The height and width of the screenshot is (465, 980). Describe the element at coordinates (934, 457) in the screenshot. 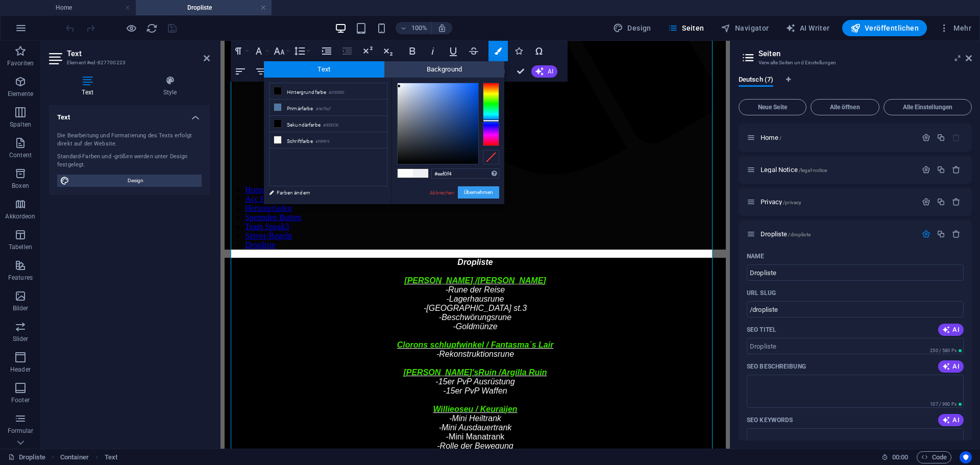

I see `span: Code` at that location.